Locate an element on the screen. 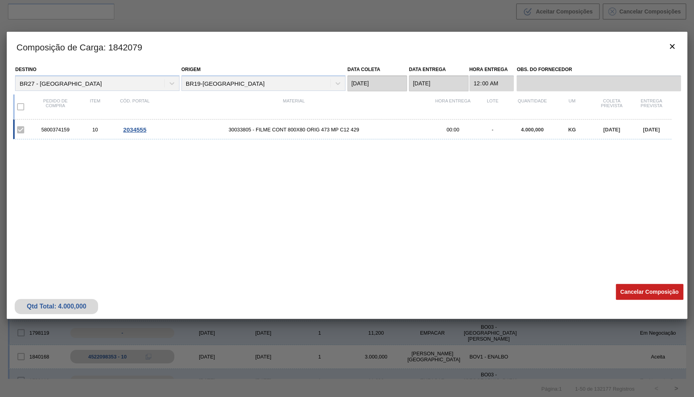  h3: Composição de Carga : 1842079 is located at coordinates (347, 47).